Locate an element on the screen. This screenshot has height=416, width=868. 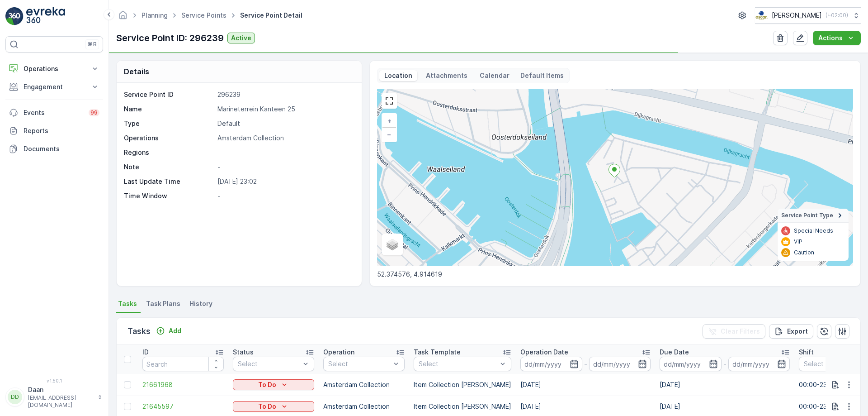
a: Reports is located at coordinates (55, 131).